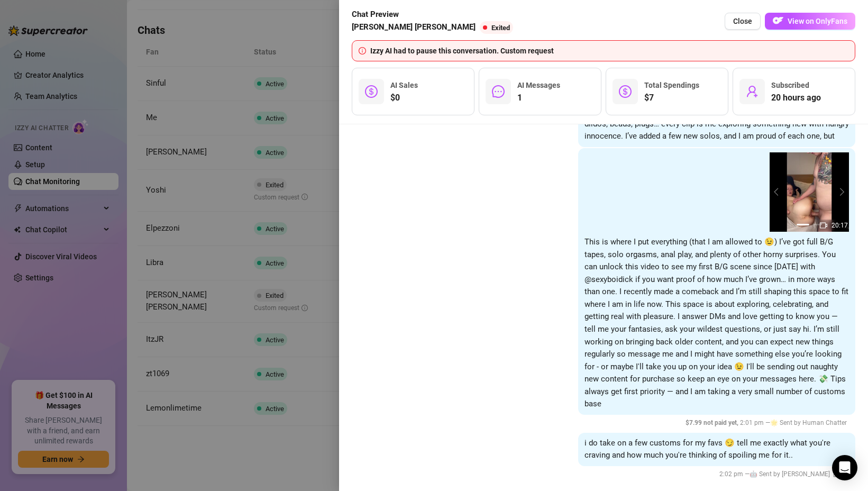 Image resolution: width=868 pixels, height=491 pixels. What do you see at coordinates (707, 449) in the screenshot?
I see `span: i do take on a few customs for my favs 😏 tell me exactly what you're craving and how much you're ...` at bounding box center [707, 449].